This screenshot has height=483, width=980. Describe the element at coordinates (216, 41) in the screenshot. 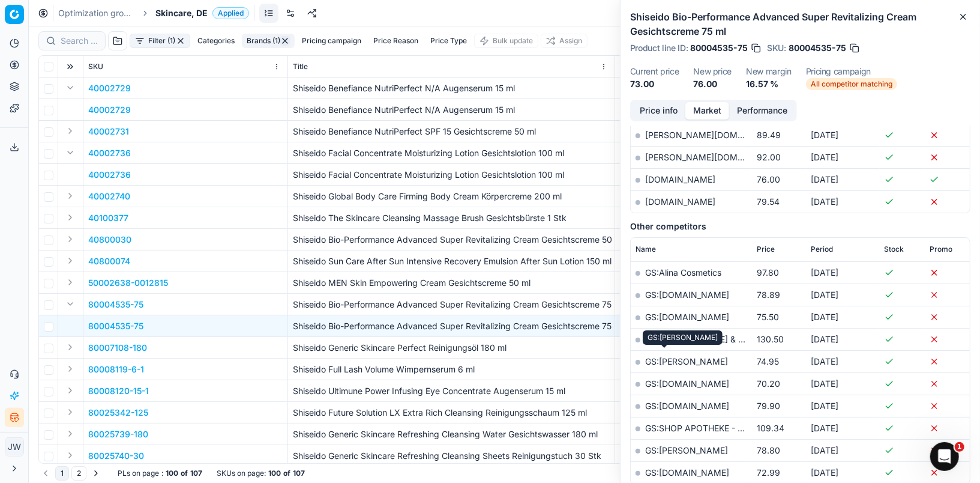

I see `button: Categories` at that location.